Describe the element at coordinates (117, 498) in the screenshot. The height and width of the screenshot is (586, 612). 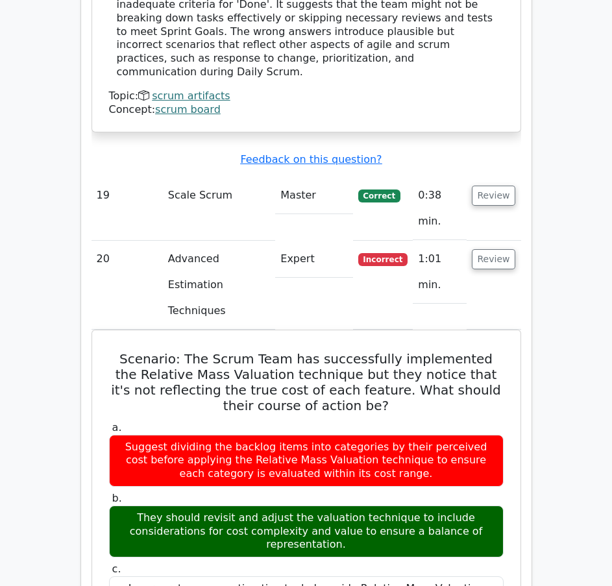
I see `span: b.` at that location.